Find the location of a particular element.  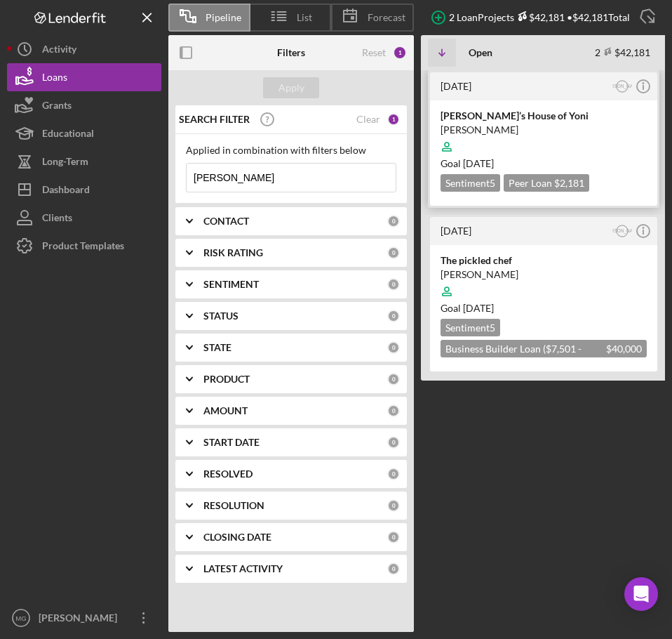

time: 2023-08-08 20:51 is located at coordinates (456, 86).